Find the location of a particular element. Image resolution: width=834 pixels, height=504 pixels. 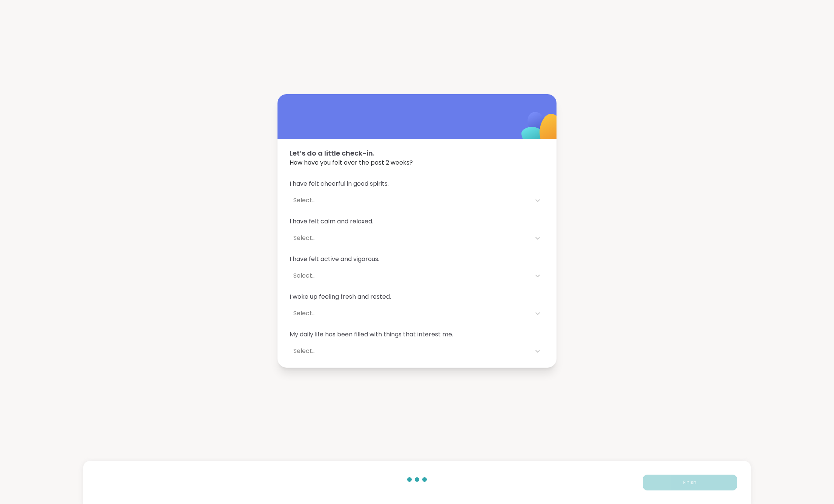

span: My daily life has been filled with things that interest me. is located at coordinates (417, 334).